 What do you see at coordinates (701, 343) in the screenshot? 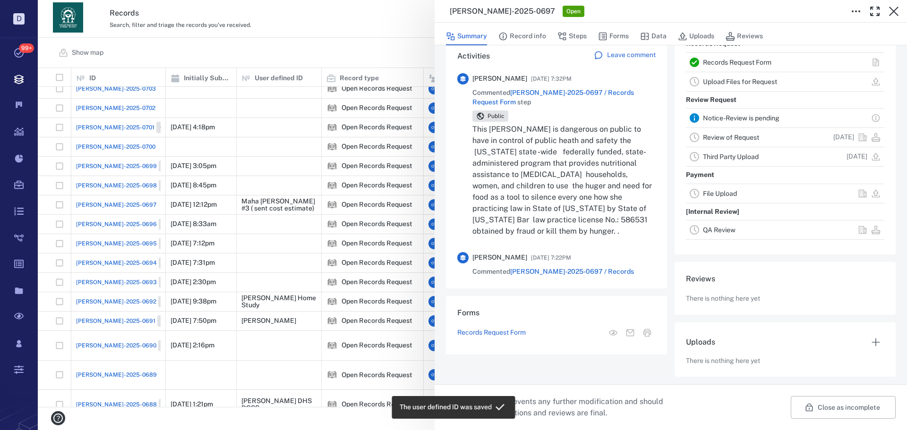
I see `h6: Uploads` at bounding box center [701, 343].